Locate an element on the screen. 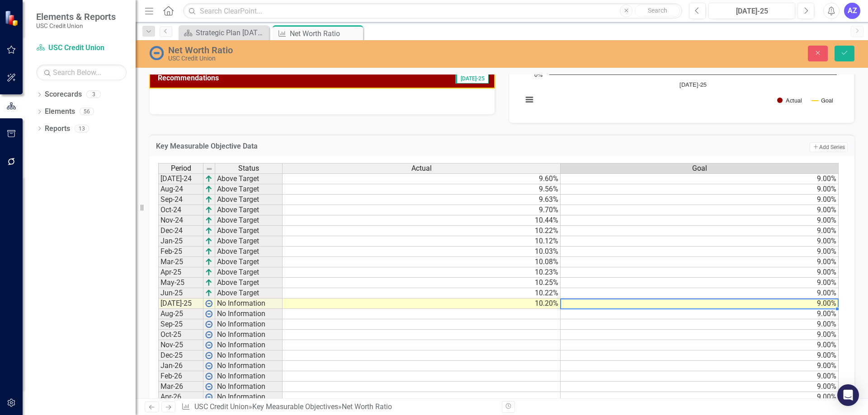 This screenshot has height=415, width=868. td: May-25 is located at coordinates (181, 282).